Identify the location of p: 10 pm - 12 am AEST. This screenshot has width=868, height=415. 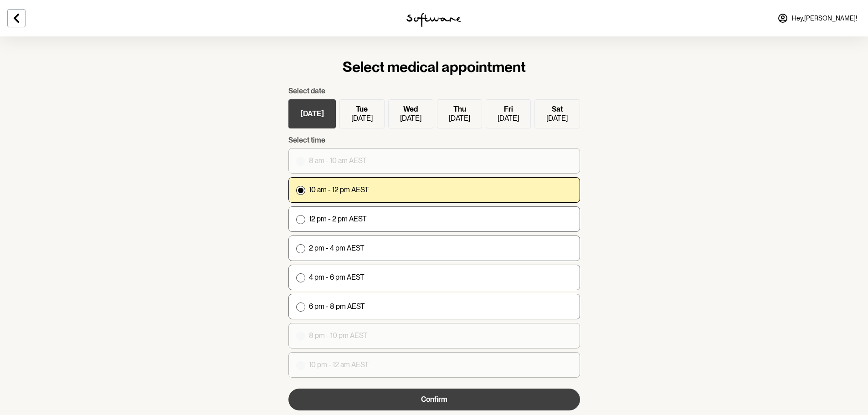
(339, 365).